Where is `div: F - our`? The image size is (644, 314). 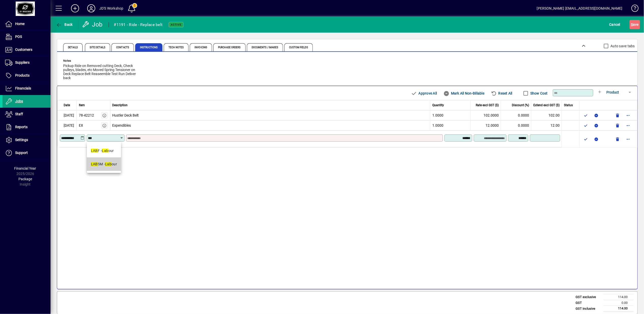
div: F - our is located at coordinates (102, 151).